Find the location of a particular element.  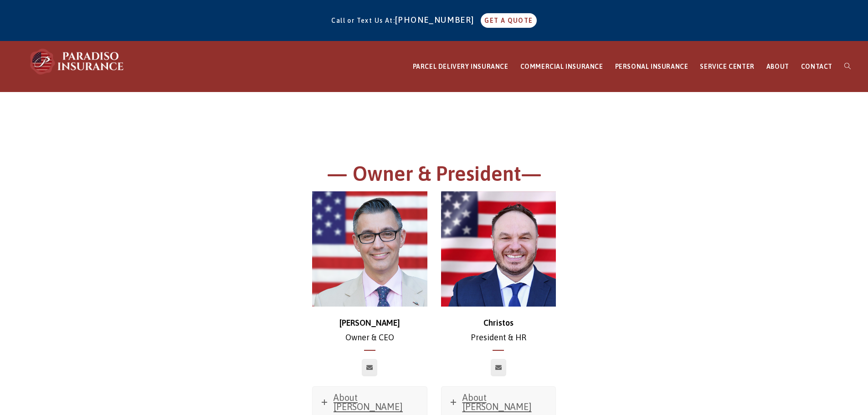

strong: Christos is located at coordinates (499, 323).